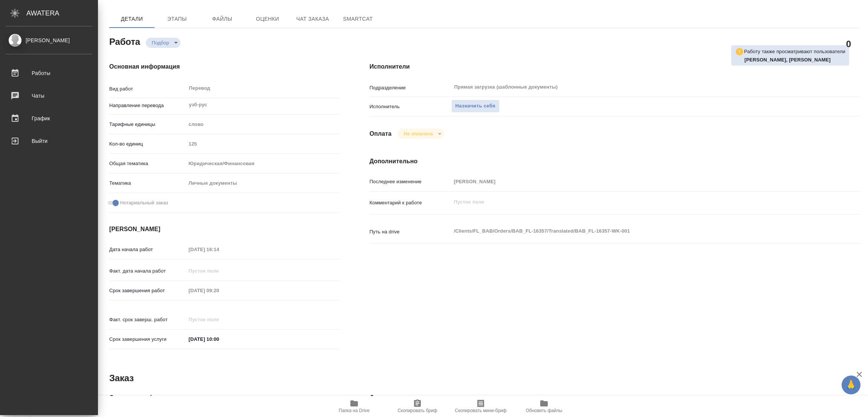 The image size is (868, 417). Describe the element at coordinates (410, 232) in the screenshot. I see `p: Путь на drive` at that location.